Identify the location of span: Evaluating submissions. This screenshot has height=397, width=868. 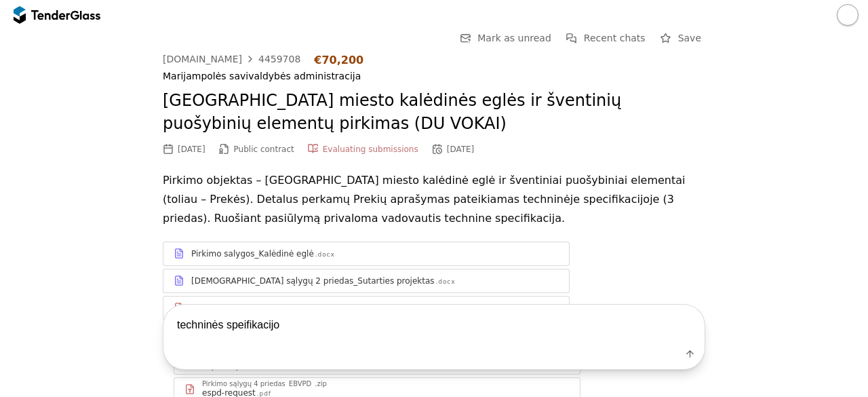
(370, 149).